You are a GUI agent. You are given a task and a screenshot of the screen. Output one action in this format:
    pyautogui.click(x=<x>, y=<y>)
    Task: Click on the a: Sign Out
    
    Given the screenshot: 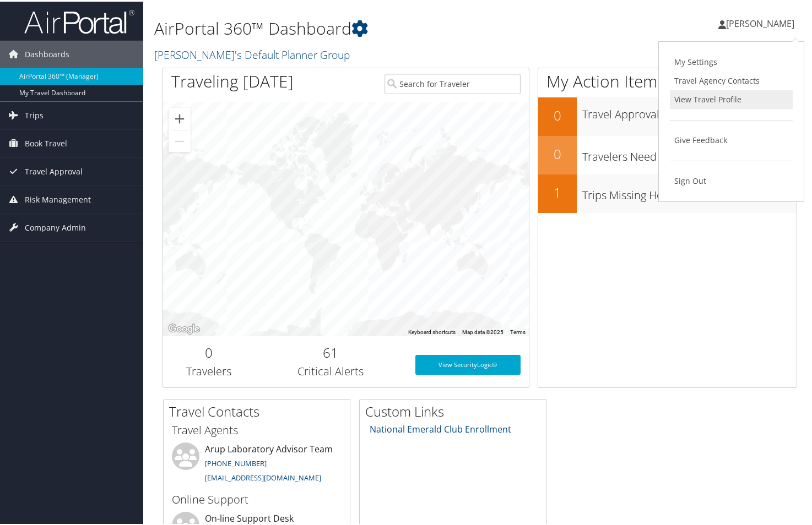 What is the action you would take?
    pyautogui.click(x=731, y=179)
    